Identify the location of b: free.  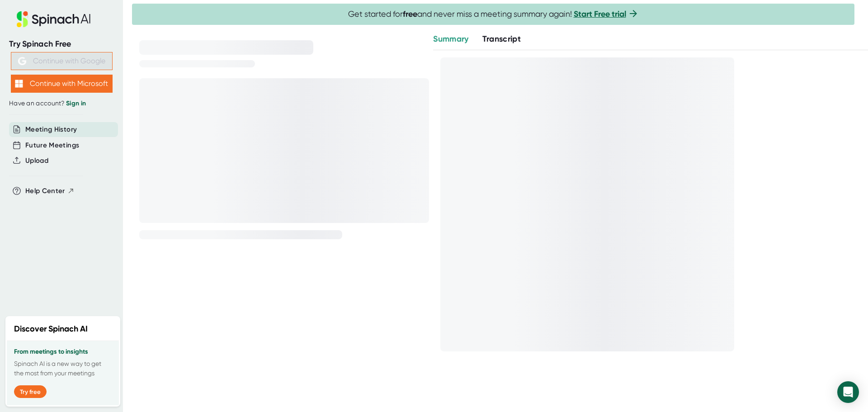
(410, 14).